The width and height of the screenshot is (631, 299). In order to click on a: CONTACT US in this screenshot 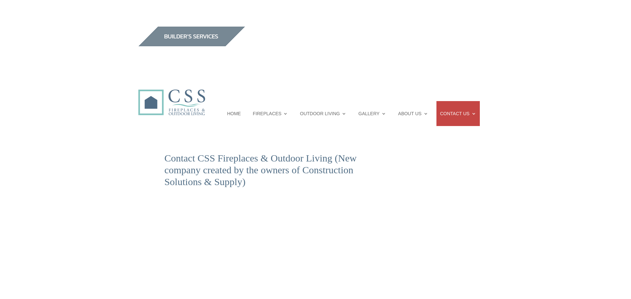, I will do `click(458, 114)`.